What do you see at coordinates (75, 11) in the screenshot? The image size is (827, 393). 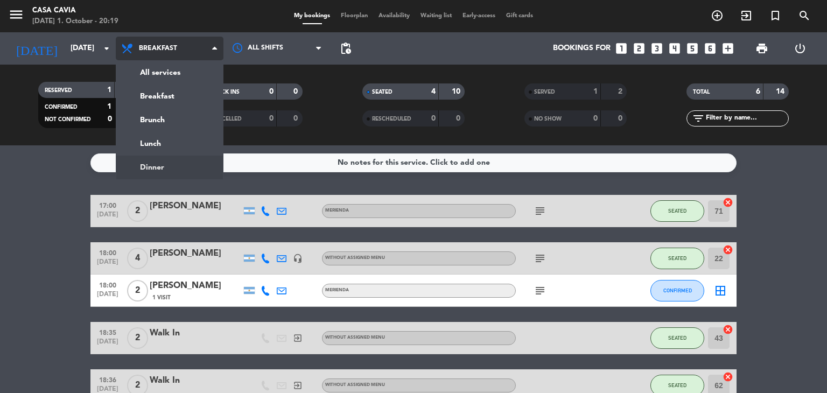 I see `div: Casa Cavia` at bounding box center [75, 11].